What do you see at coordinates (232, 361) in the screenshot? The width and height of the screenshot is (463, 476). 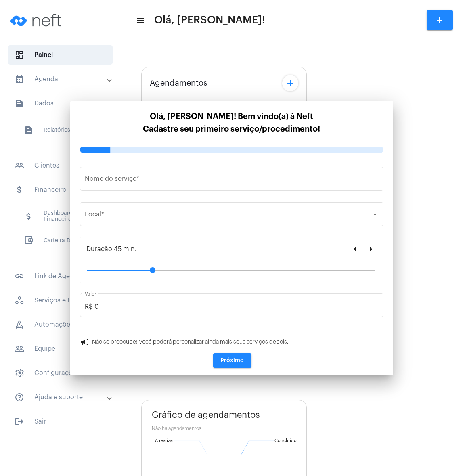 I see `span: Próximo` at bounding box center [232, 361].